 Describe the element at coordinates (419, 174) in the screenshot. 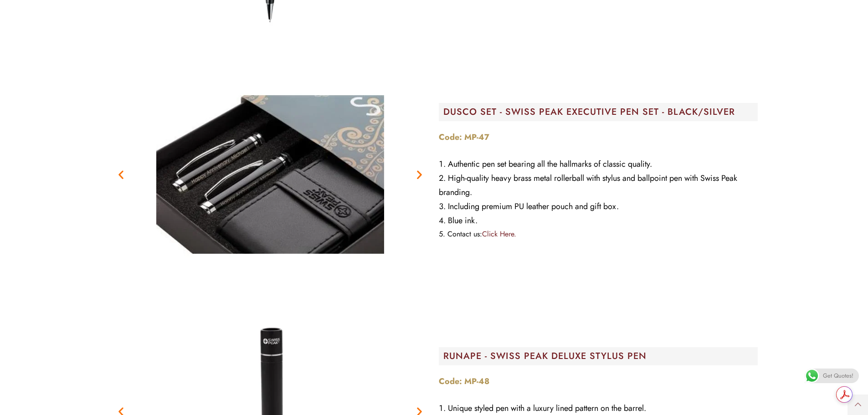

I see `div: Next slide` at that location.